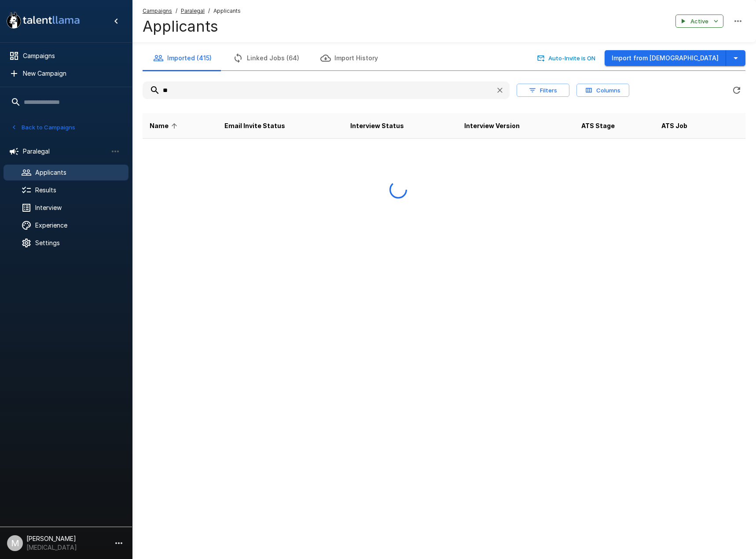 The width and height of the screenshot is (756, 559). What do you see at coordinates (193, 11) in the screenshot?
I see `u: Paralegal` at bounding box center [193, 11].